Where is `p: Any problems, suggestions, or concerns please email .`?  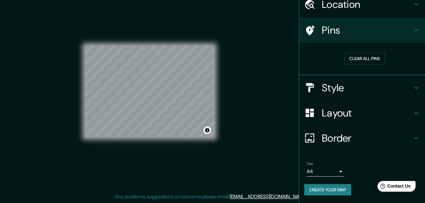
p: Any problems, suggestions, or concerns please email . is located at coordinates (211, 197).